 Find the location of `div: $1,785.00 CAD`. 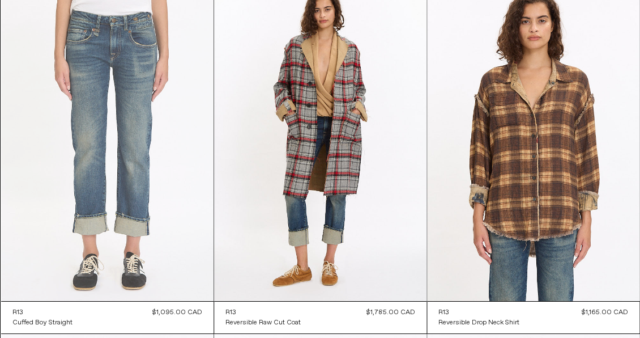

div: $1,785.00 CAD is located at coordinates (391, 312).